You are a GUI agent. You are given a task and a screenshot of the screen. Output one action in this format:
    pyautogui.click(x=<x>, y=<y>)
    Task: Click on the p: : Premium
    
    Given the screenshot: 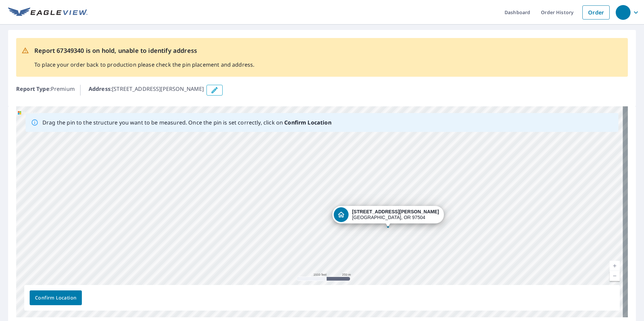 What is the action you would take?
    pyautogui.click(x=46, y=90)
    